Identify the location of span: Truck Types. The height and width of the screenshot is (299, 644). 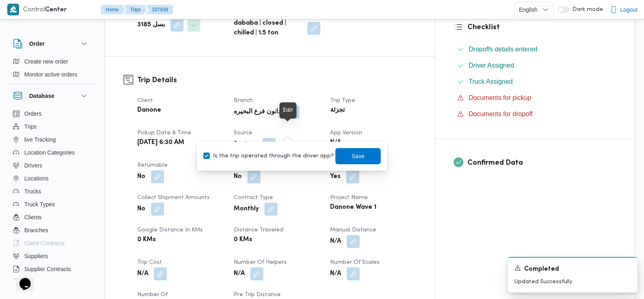
(39, 204).